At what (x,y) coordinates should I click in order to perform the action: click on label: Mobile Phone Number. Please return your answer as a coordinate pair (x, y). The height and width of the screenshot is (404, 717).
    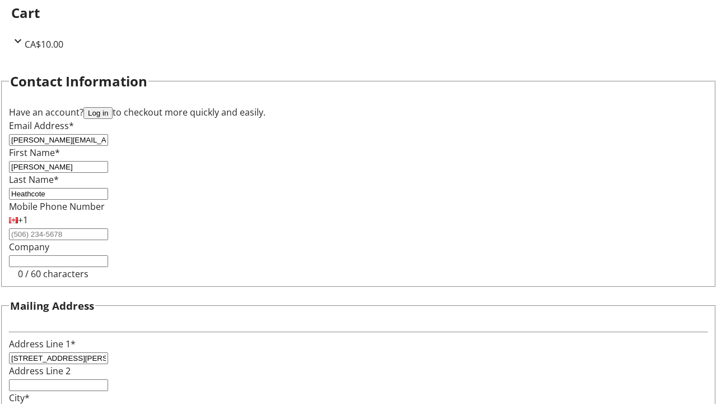
    Looking at the image, I should click on (57, 206).